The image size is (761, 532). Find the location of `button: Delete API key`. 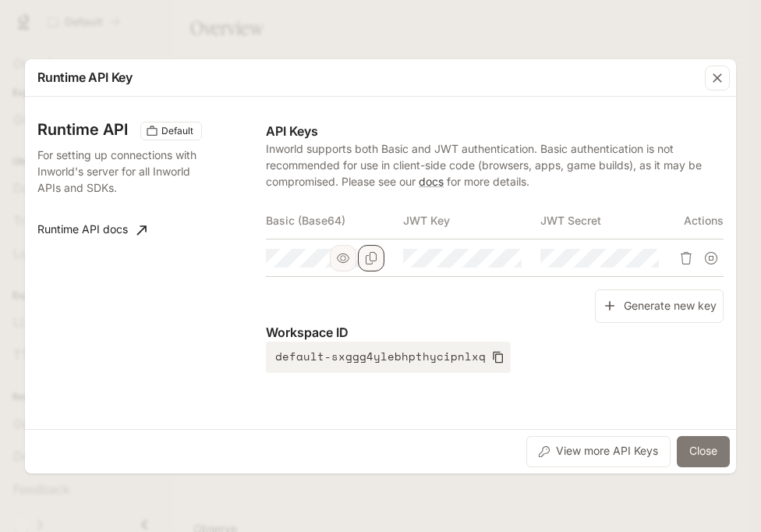

button: Delete API key is located at coordinates (687, 258).